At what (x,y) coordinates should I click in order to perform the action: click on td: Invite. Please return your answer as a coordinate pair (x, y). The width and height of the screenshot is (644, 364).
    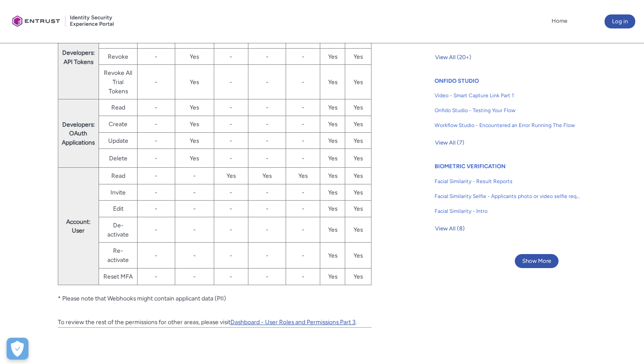
    Looking at the image, I should click on (118, 192).